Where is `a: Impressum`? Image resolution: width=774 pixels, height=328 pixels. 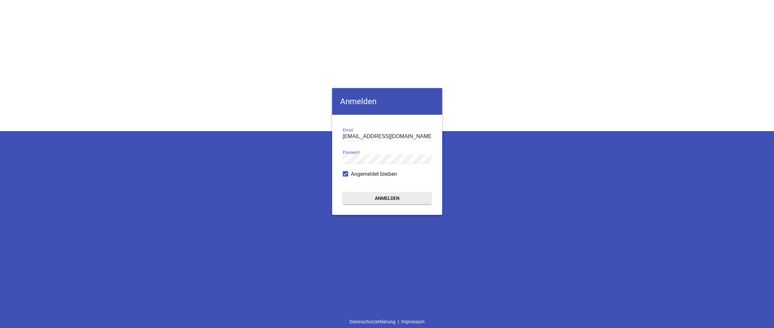
a: Impressum is located at coordinates (413, 321).